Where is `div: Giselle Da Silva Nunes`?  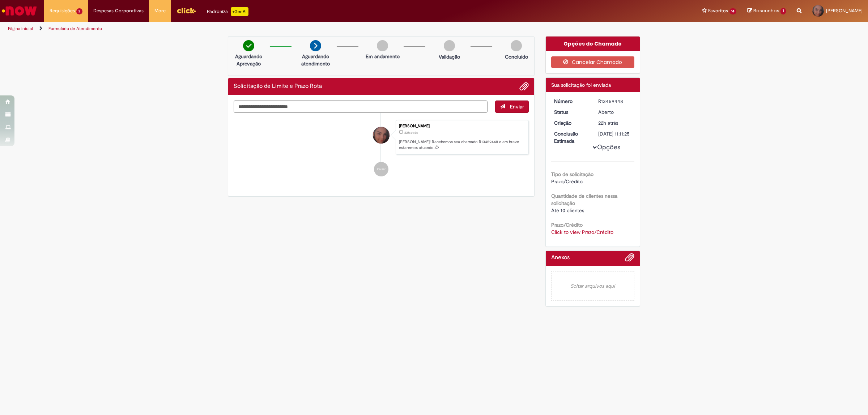
div: Giselle Da Silva Nunes is located at coordinates (381, 135).